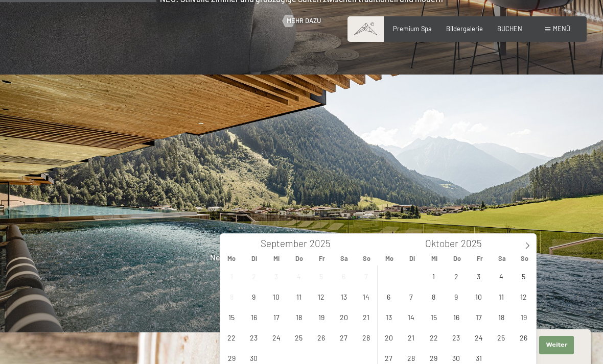 The image size is (603, 364). Describe the element at coordinates (557, 345) in the screenshot. I see `span: Weiter` at that location.